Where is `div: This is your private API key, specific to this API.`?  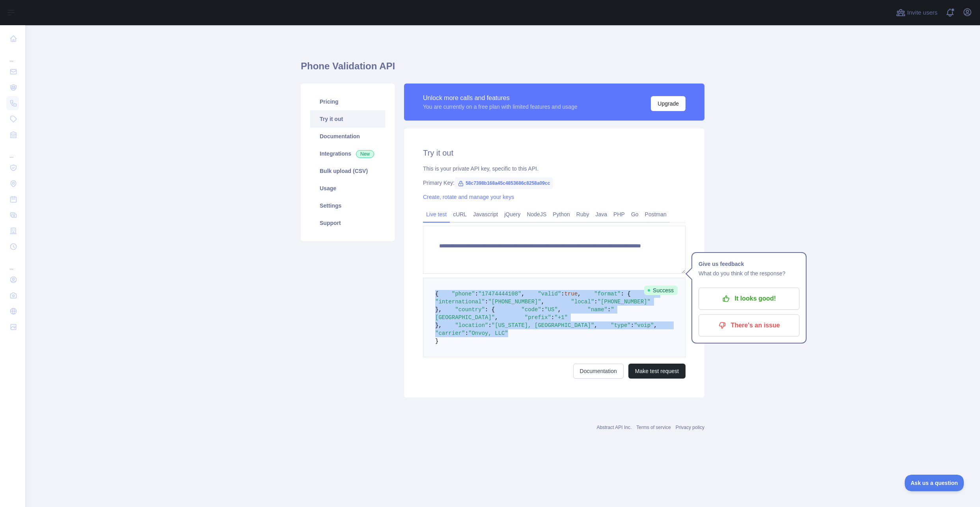
div: This is your private API key, specific to this API. is located at coordinates (554, 169).